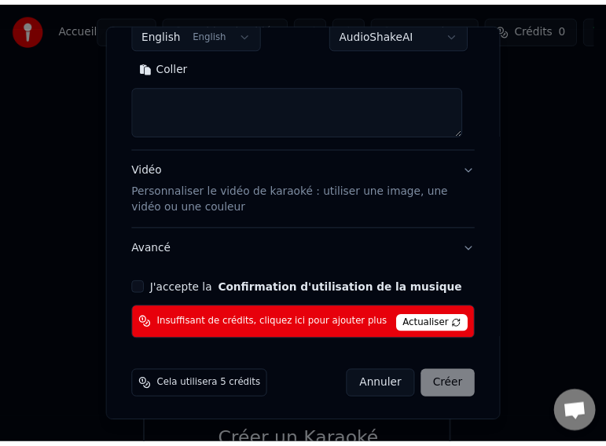 This screenshot has height=446, width=606. I want to click on button: Avancé, so click(310, 248).